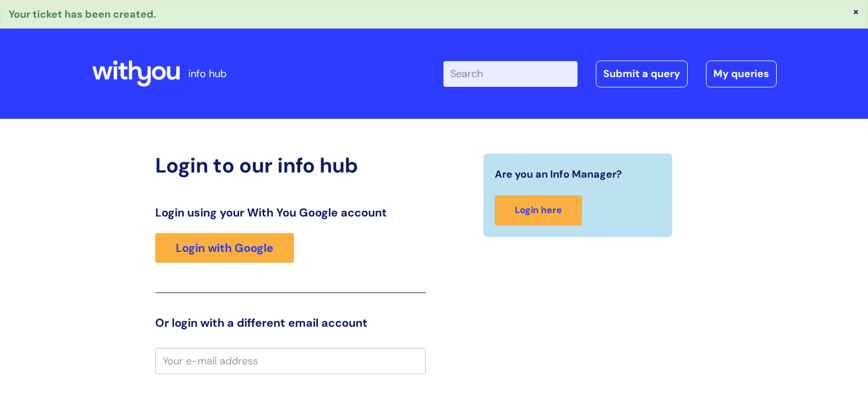 The height and width of the screenshot is (397, 868). What do you see at coordinates (510, 74) in the screenshot?
I see `input: Search` at bounding box center [510, 74].